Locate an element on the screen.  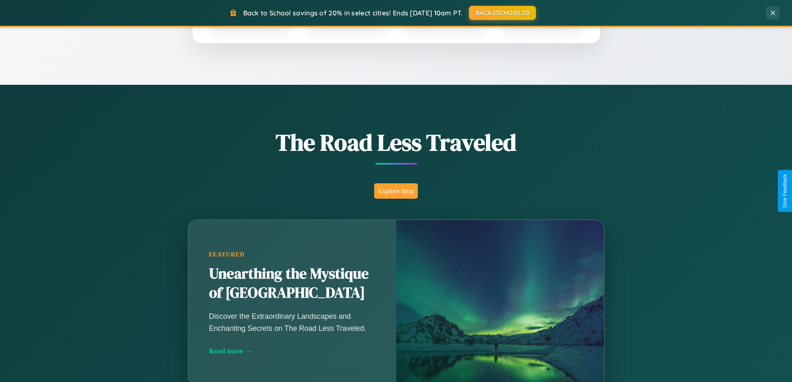
div: Give Feedback is located at coordinates (785, 191).